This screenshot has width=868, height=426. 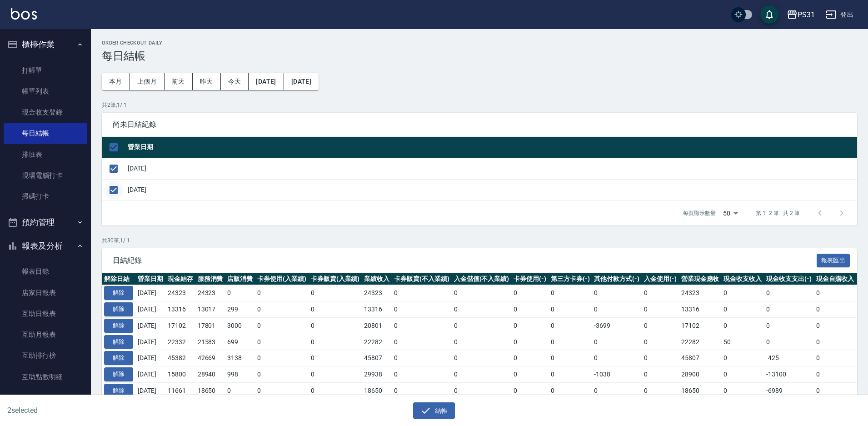 What do you see at coordinates (530, 279) in the screenshot?
I see `th: 卡券使用(-)` at bounding box center [530, 279].